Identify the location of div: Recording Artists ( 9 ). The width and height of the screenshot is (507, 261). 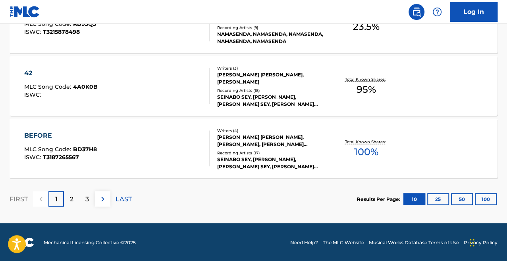
(271, 27).